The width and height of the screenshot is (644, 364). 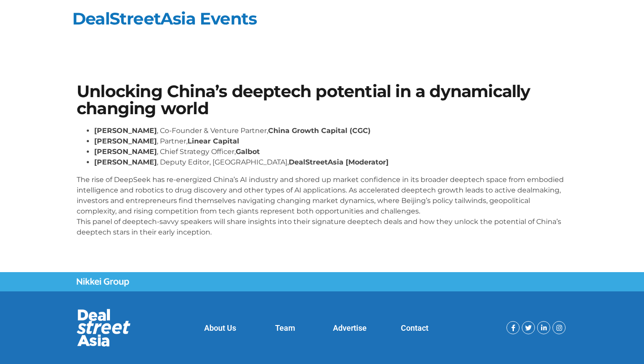 I want to click on li: , Partner,, so click(x=331, y=142).